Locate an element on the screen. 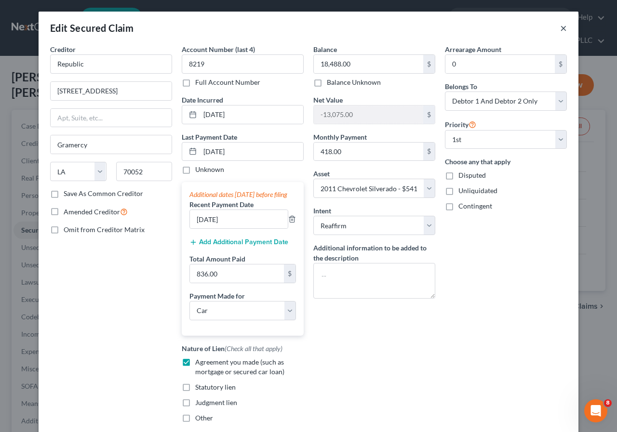 This screenshot has height=432, width=617. span: Amended Creditor is located at coordinates (92, 212).